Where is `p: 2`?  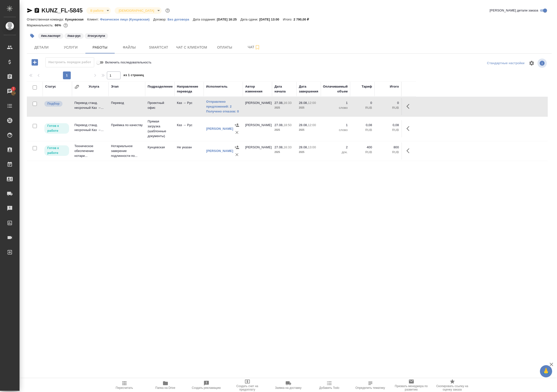 p: 2 is located at coordinates (336, 147).